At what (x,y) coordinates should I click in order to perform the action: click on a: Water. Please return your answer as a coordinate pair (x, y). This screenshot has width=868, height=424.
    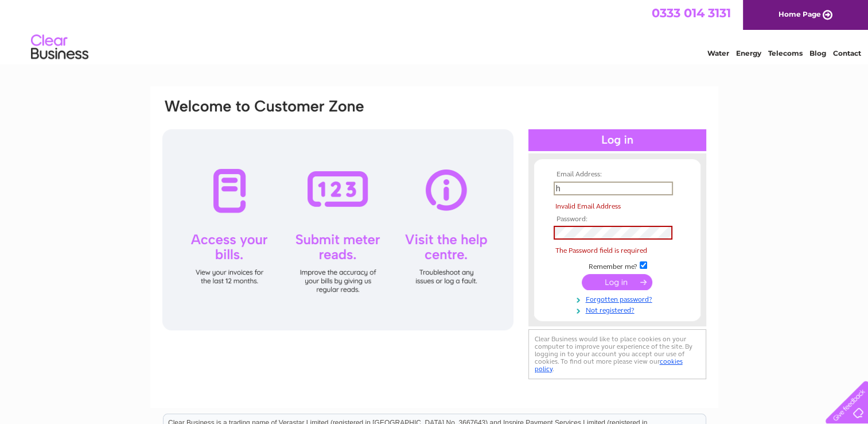
    Looking at the image, I should click on (718, 53).